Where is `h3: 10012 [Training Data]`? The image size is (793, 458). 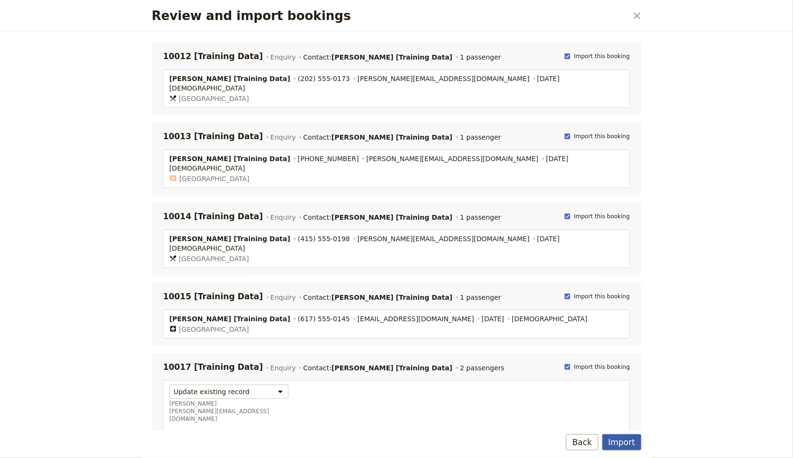
h3: 10012 [Training Data] is located at coordinates (213, 56).